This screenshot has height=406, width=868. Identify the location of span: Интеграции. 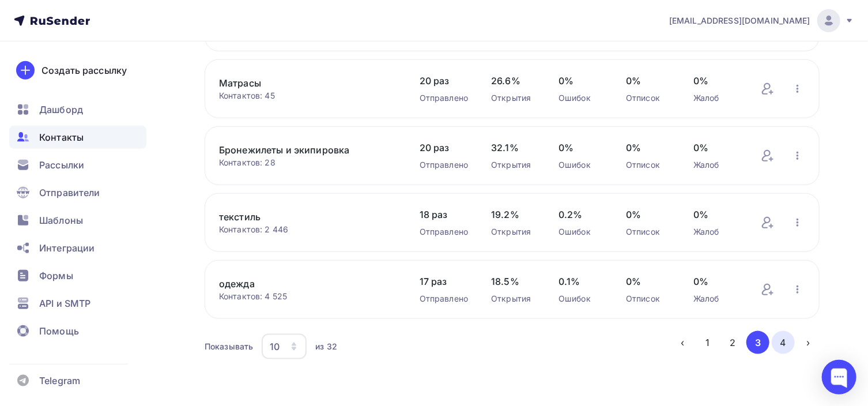
(67, 248).